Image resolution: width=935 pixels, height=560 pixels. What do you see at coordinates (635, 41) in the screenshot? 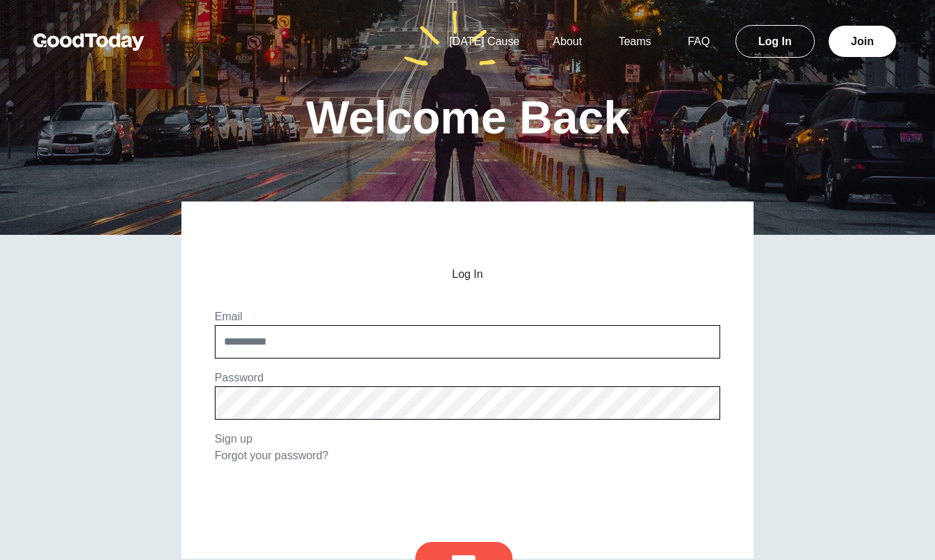
I see `a: Teams` at bounding box center [635, 41].